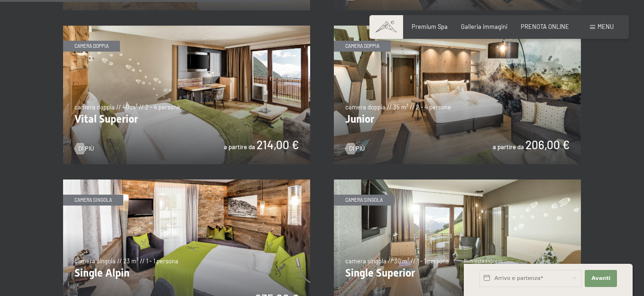  What do you see at coordinates (484, 26) in the screenshot?
I see `span: Galleria immagini` at bounding box center [484, 26].